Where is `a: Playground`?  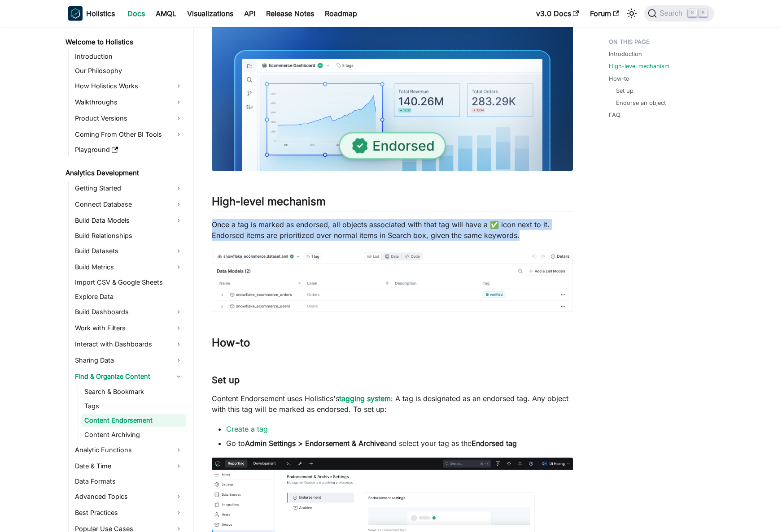 a: Playground is located at coordinates (129, 149).